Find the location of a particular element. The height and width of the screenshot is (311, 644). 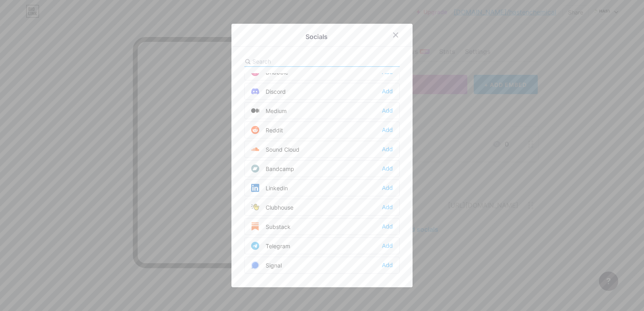

input: Search is located at coordinates (297, 61).